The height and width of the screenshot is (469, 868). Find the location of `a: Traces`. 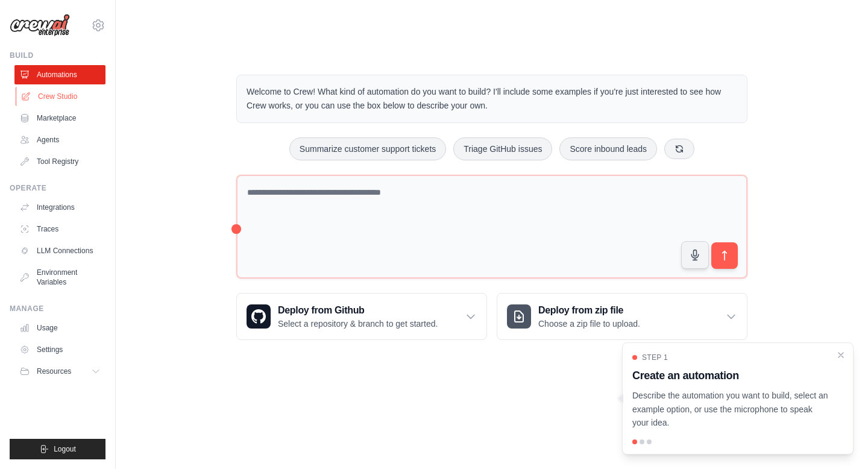

a: Traces is located at coordinates (59, 229).